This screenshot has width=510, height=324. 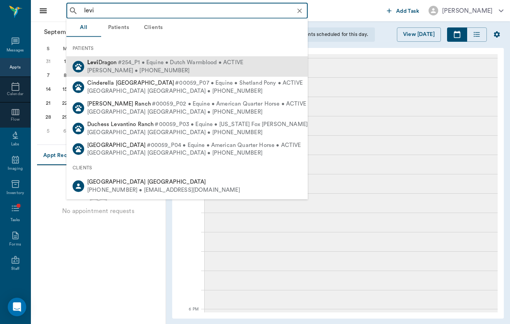 What do you see at coordinates (239, 83) in the screenshot?
I see `span: #00059_P07 • Equine • Shetland Pony • ACTIVE` at bounding box center [239, 83].